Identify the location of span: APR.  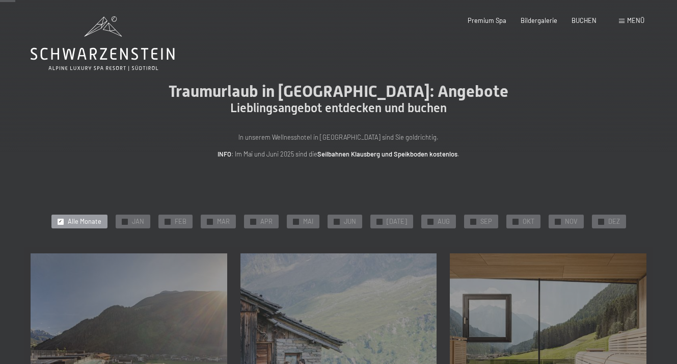
(267, 222).